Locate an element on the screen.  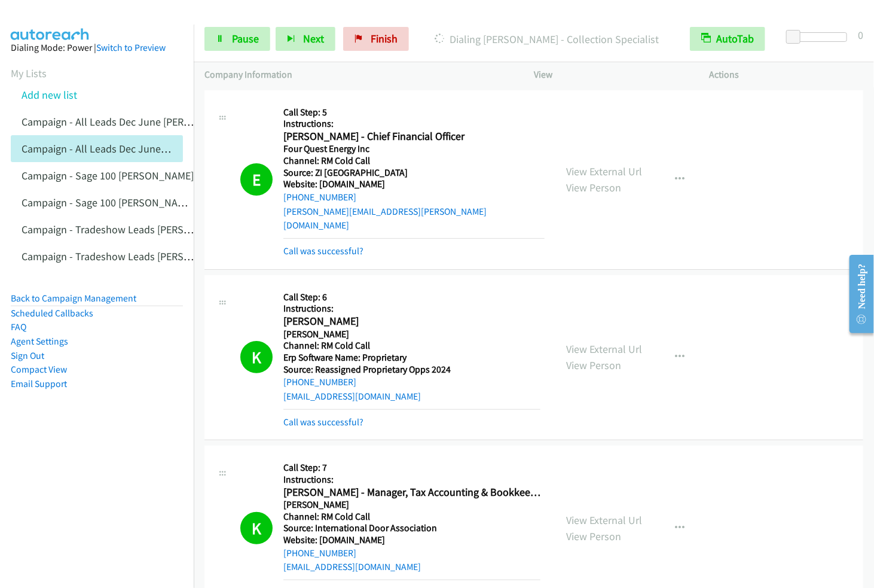
a: Switch to Preview is located at coordinates (131, 47).